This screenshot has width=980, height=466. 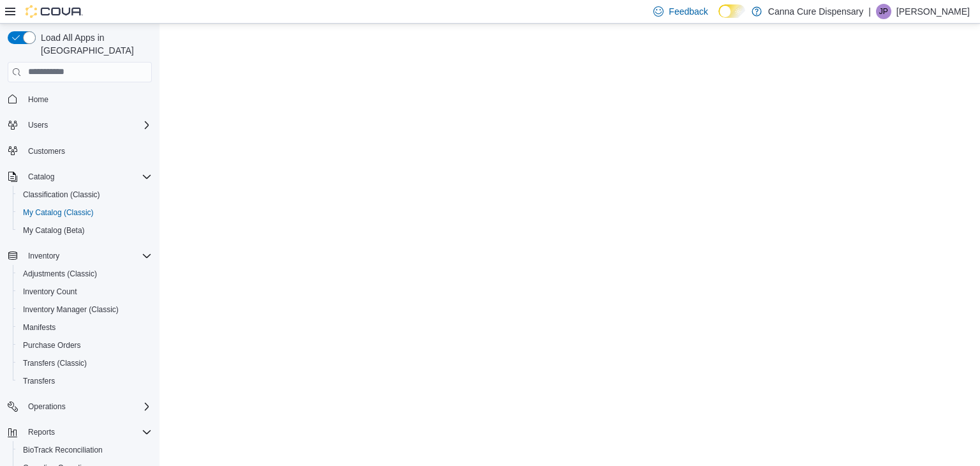 What do you see at coordinates (54, 11) in the screenshot?
I see `img: Cova` at bounding box center [54, 11].